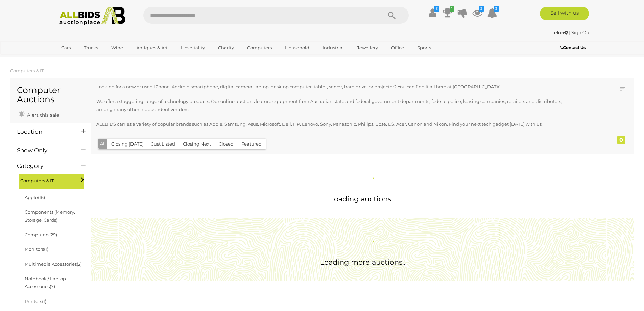 The image size is (644, 311). I want to click on span: (7), so click(52, 286).